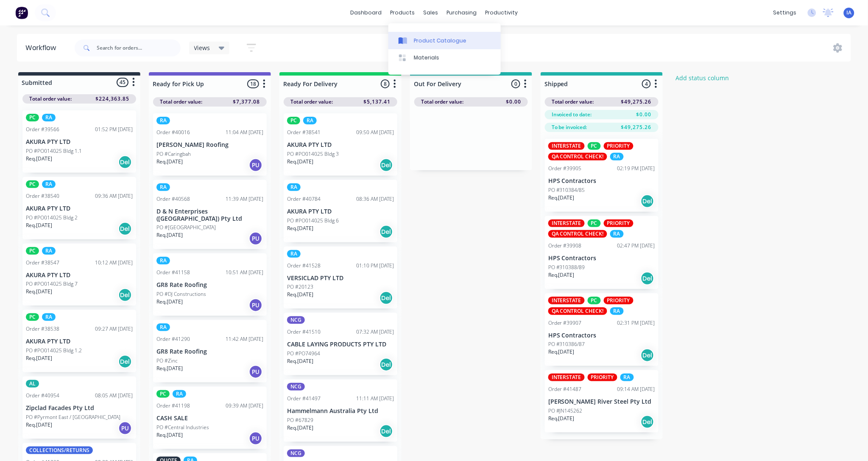  I want to click on p: PO #Caringbah, so click(173, 154).